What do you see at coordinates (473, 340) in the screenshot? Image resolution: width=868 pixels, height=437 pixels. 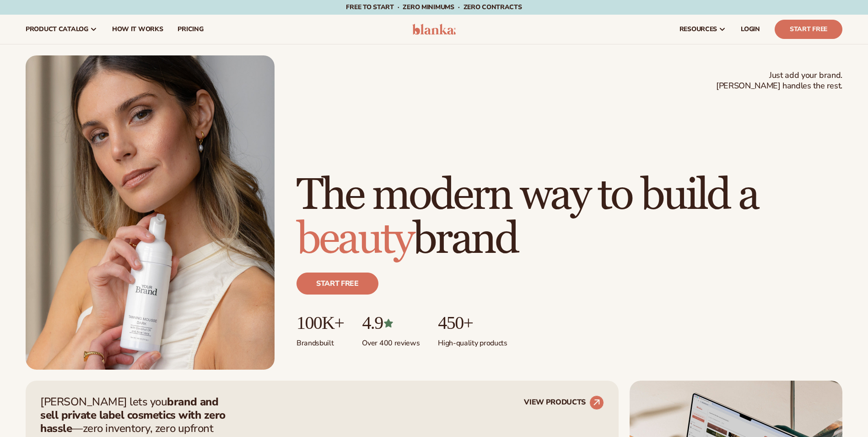 I see `p: High-quality products` at bounding box center [473, 340].